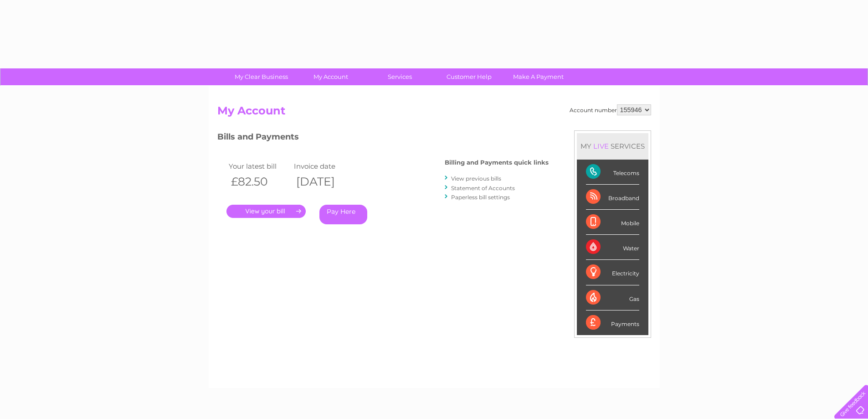 The height and width of the screenshot is (419, 868). I want to click on div: Telecoms, so click(613, 172).